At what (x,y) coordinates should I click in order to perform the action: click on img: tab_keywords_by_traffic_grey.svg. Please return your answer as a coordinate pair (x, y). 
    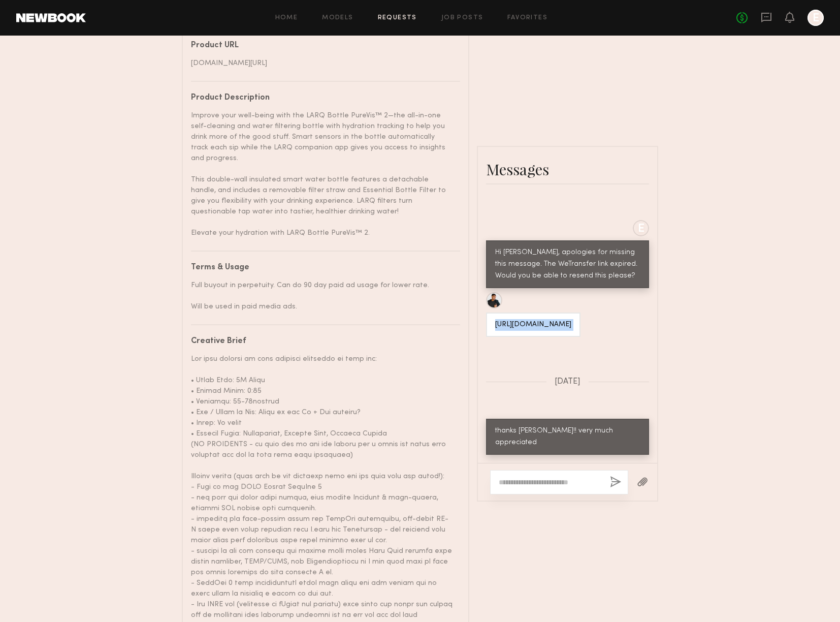
    Looking at the image, I should click on (105, 63).